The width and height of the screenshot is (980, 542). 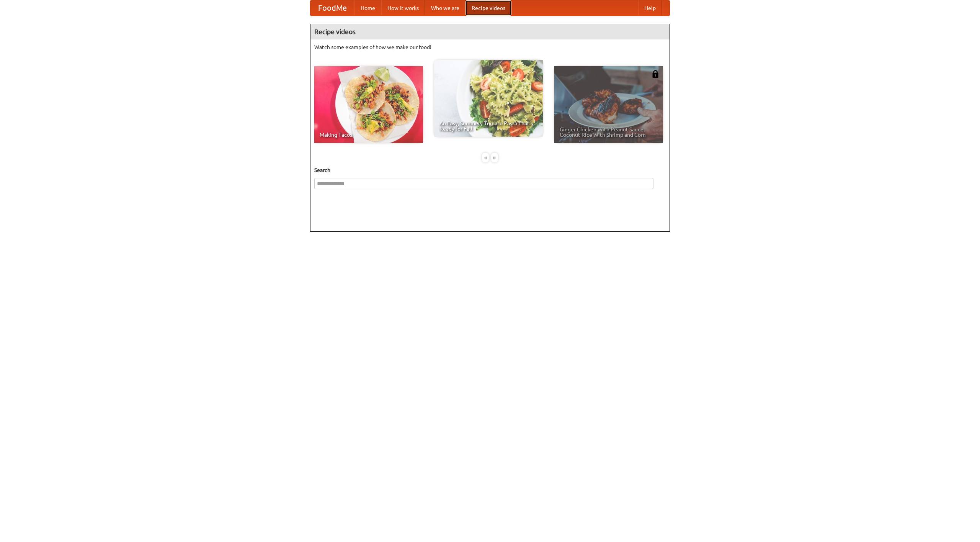 What do you see at coordinates (445, 8) in the screenshot?
I see `a: Who we are` at bounding box center [445, 8].